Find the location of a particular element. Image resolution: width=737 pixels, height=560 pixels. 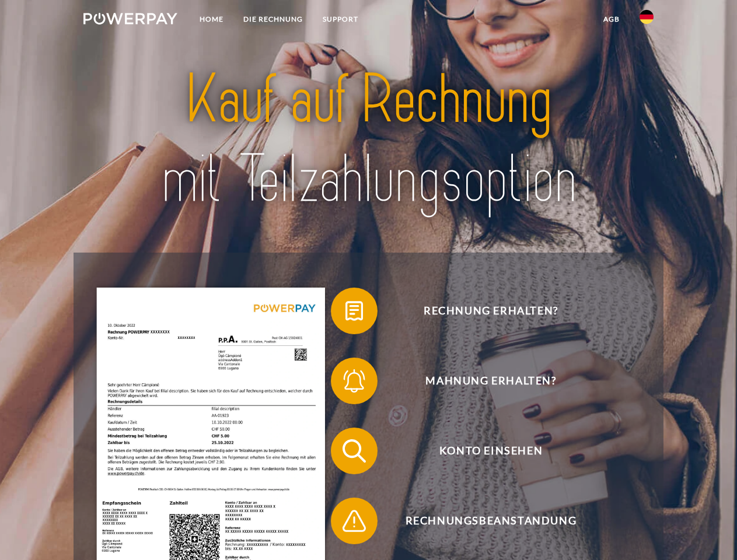

a: agb is located at coordinates (611, 20).